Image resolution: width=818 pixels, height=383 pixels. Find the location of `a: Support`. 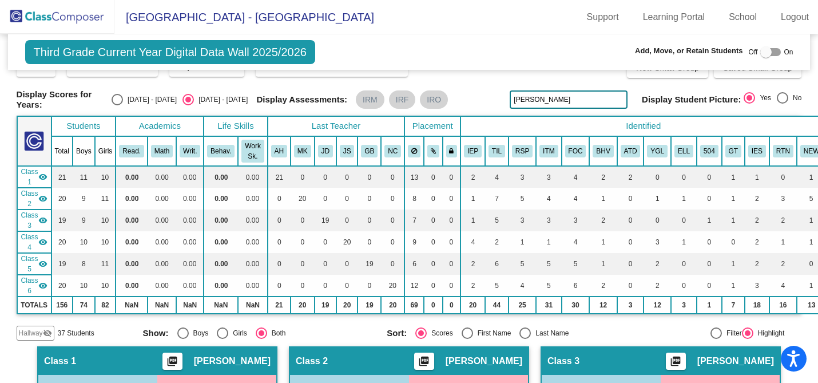

a: Support is located at coordinates (603, 17).